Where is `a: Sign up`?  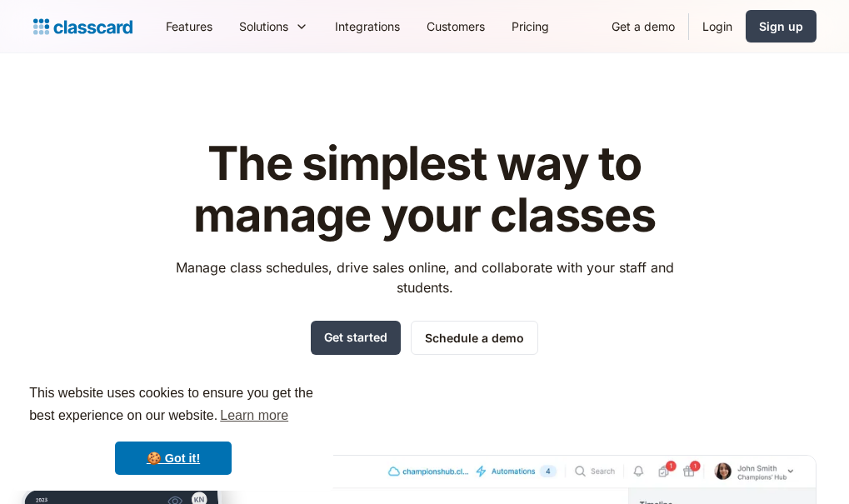
a: Sign up is located at coordinates (780, 26).